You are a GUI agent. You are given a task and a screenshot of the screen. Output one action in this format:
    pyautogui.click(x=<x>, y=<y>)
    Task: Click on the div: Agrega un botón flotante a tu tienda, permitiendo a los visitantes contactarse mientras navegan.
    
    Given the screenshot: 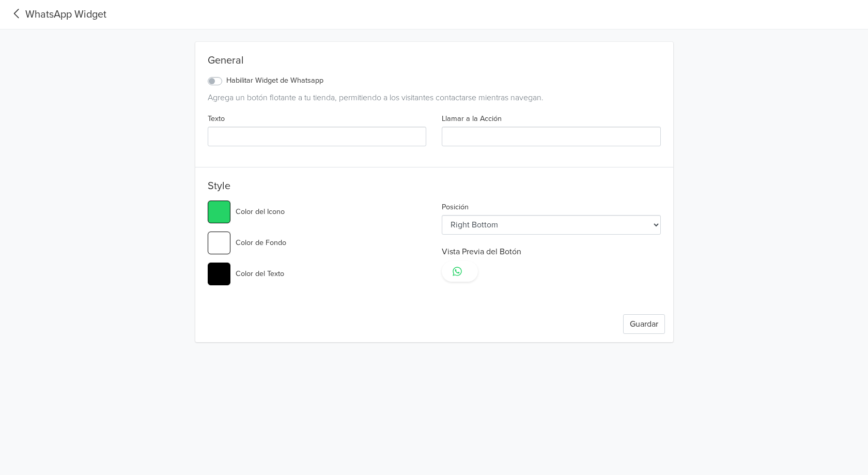 What is the action you would take?
    pyautogui.click(x=434, y=98)
    